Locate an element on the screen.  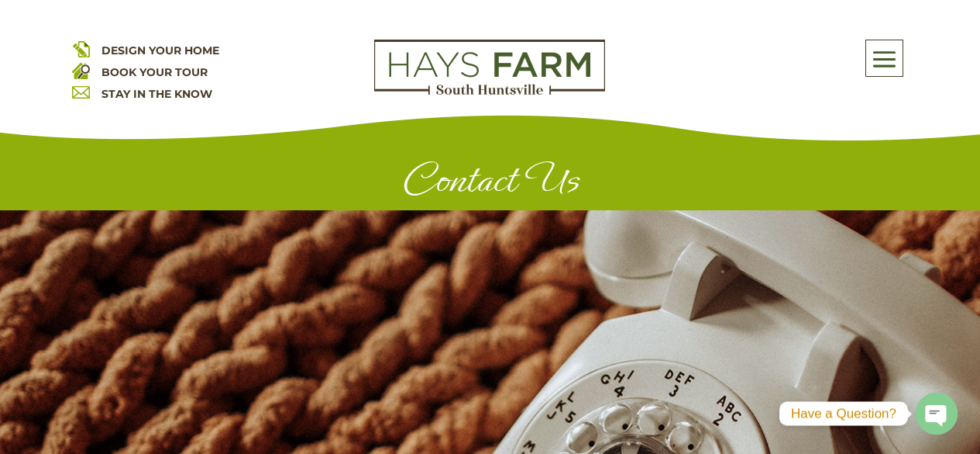
a: DESIGN YOUR HOME is located at coordinates (160, 51).